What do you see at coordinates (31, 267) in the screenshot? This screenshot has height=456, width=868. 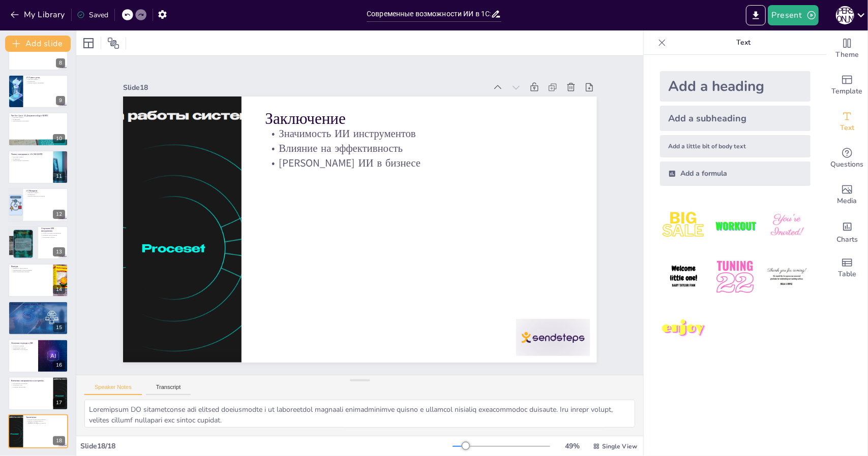 I see `p: Выводы` at bounding box center [31, 267].